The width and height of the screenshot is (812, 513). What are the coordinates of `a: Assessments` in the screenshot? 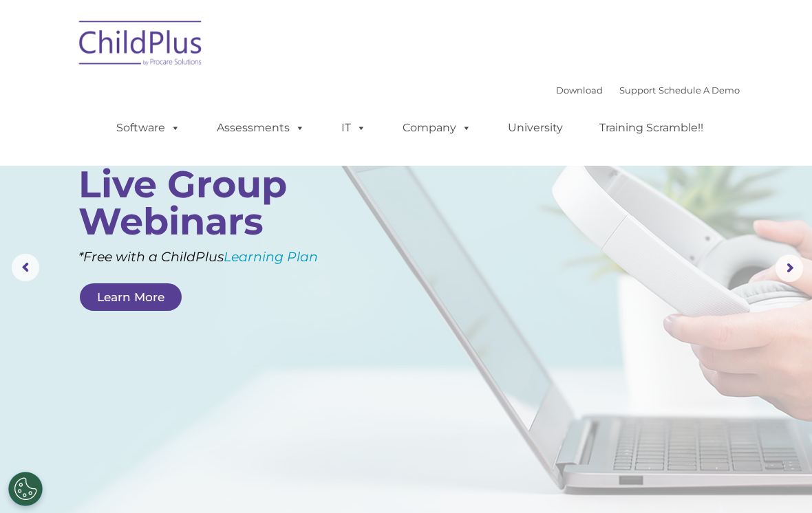 It's located at (261, 128).